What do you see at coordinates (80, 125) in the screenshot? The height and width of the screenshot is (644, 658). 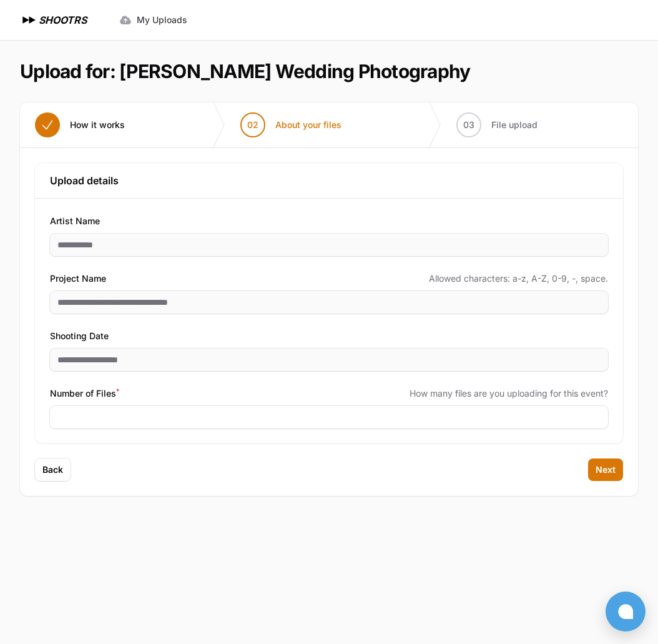 I see `button: How it works` at bounding box center [80, 125].